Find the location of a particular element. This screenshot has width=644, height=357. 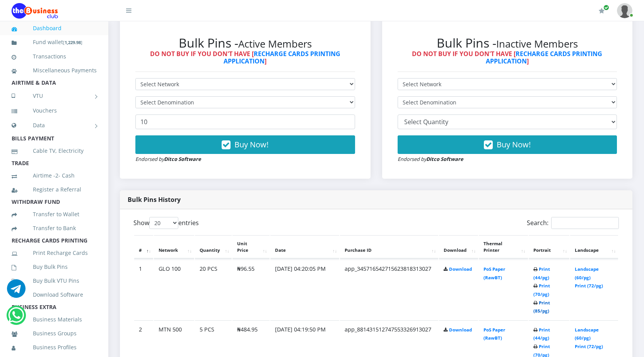

th: Network: activate to sort column ascending is located at coordinates (174, 247).